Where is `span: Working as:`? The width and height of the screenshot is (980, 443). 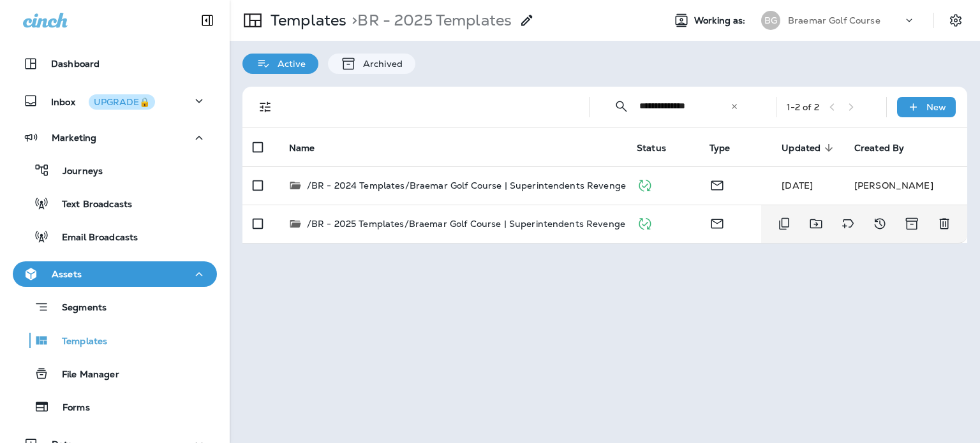 span: Working as: is located at coordinates (721, 21).